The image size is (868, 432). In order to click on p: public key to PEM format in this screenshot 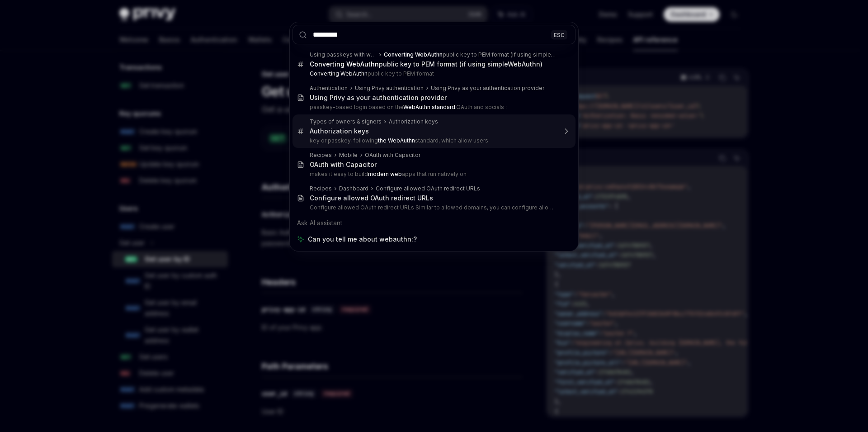, I will do `click(433, 74)`.